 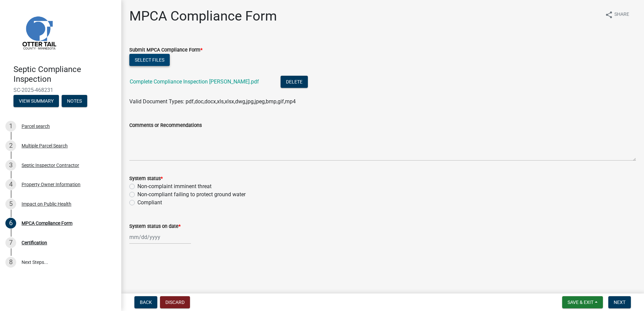 I want to click on div: MPCA Compliance Form, so click(x=47, y=223).